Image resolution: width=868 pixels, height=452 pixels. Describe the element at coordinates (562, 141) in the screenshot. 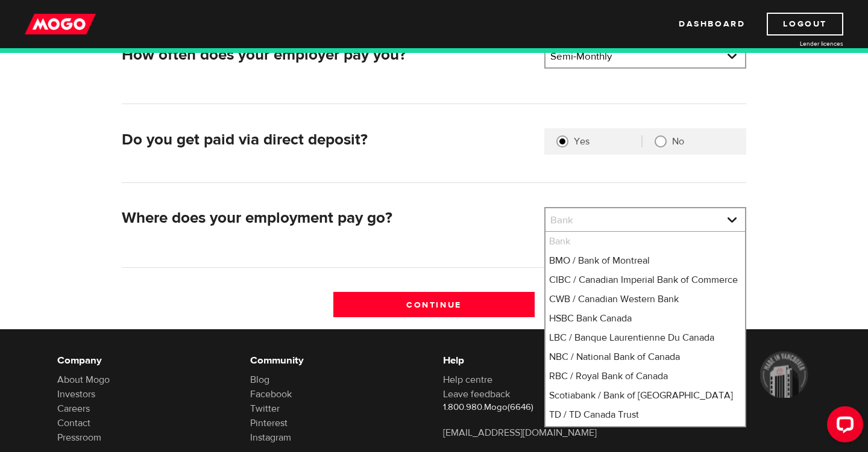

I see `input: Yes` at that location.